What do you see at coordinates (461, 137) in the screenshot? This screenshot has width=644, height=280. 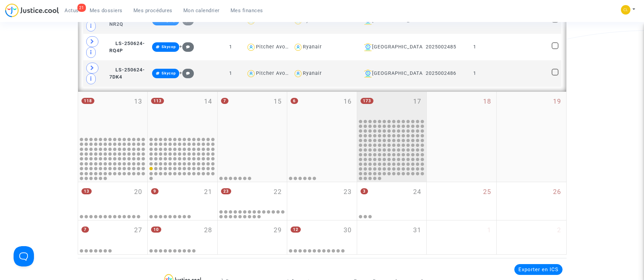 I see `div: samedi octobre 18` at bounding box center [461, 137].